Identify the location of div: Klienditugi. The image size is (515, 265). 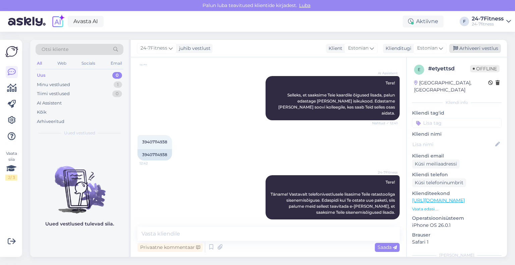
(397, 48).